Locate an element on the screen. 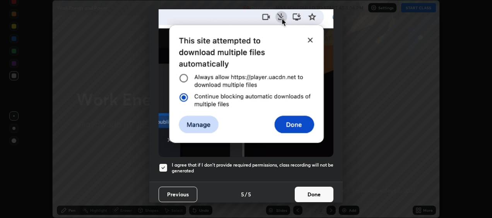 Image resolution: width=492 pixels, height=218 pixels. h5: I agree that if I don't provide required permissions, class recording will not be generated is located at coordinates (253, 168).